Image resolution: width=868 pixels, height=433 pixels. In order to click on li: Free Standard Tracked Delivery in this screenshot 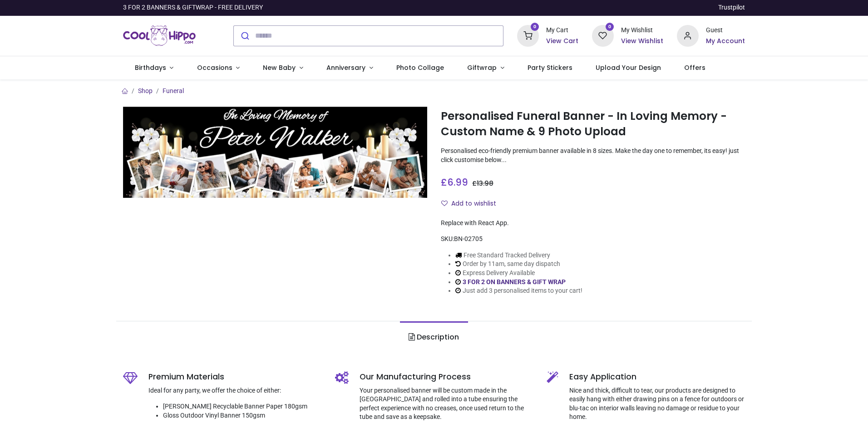, I will do `click(519, 255)`.